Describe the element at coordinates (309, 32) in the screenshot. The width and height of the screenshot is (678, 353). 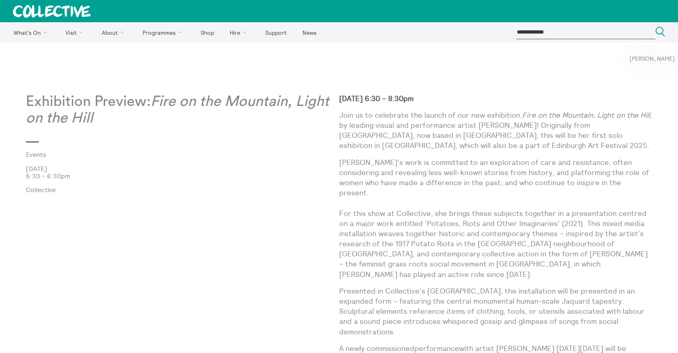
I see `a: News` at that location.